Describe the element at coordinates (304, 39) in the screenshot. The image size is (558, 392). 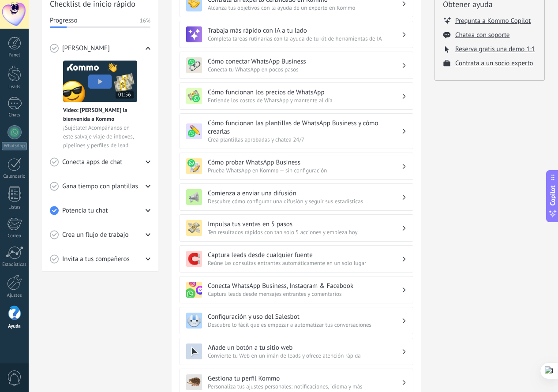
I see `span: Completa tareas rutinarias con la ayuda de tu kit de herramientas de IA` at that location.